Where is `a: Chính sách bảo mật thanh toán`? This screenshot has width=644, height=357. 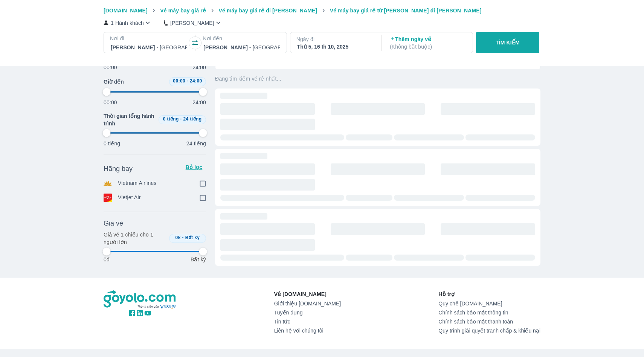
a: Chính sách bảo mật thanh toán is located at coordinates (489, 322).